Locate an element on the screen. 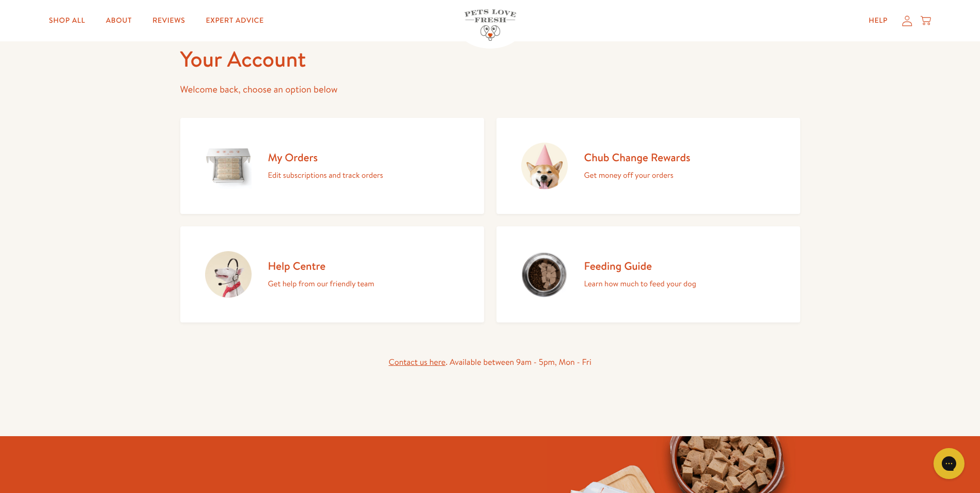 The image size is (980, 493). a: Help Centre Get help from our friendly team is located at coordinates (332, 274).